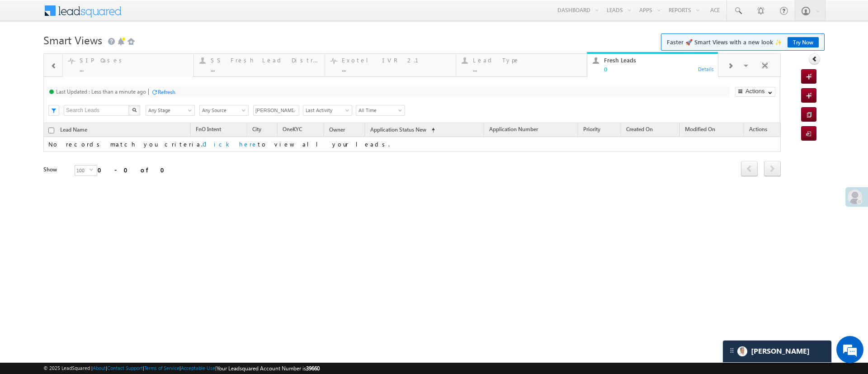 Image resolution: width=868 pixels, height=374 pixels. What do you see at coordinates (758, 130) in the screenshot?
I see `span: Actions` at bounding box center [758, 130].